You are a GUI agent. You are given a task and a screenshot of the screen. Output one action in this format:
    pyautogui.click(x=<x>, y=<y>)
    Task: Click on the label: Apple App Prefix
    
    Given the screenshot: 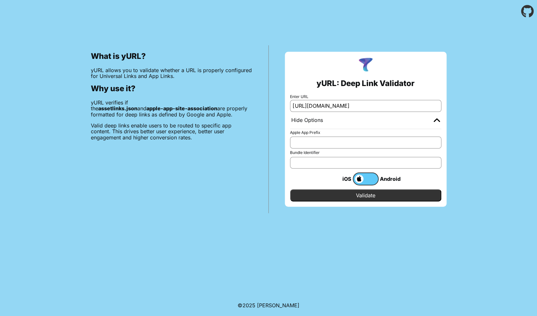 What is the action you would take?
    pyautogui.click(x=365, y=132)
    